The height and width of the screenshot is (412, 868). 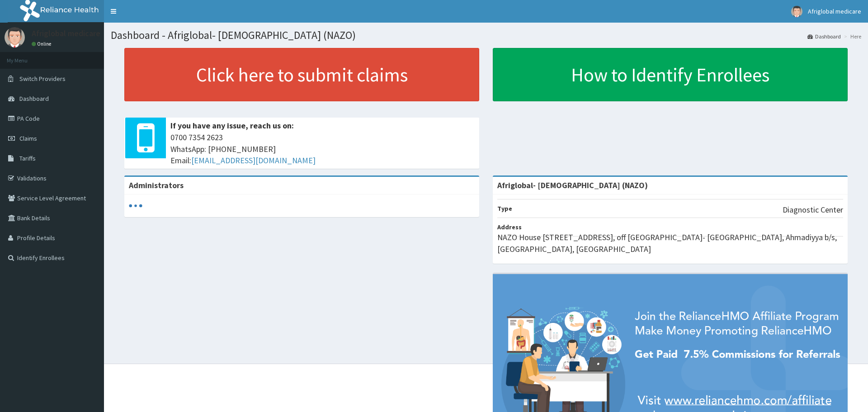 I want to click on svg: audio-loading, so click(x=135, y=206).